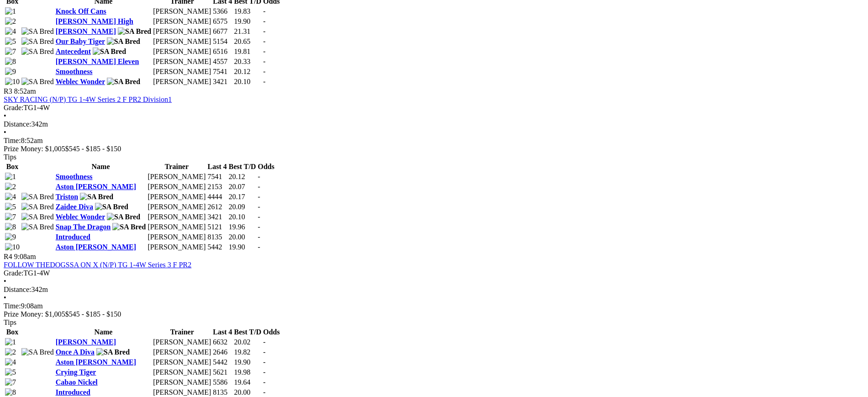 The height and width of the screenshot is (397, 868). What do you see at coordinates (217, 167) in the screenshot?
I see `th: Last 4` at bounding box center [217, 167].